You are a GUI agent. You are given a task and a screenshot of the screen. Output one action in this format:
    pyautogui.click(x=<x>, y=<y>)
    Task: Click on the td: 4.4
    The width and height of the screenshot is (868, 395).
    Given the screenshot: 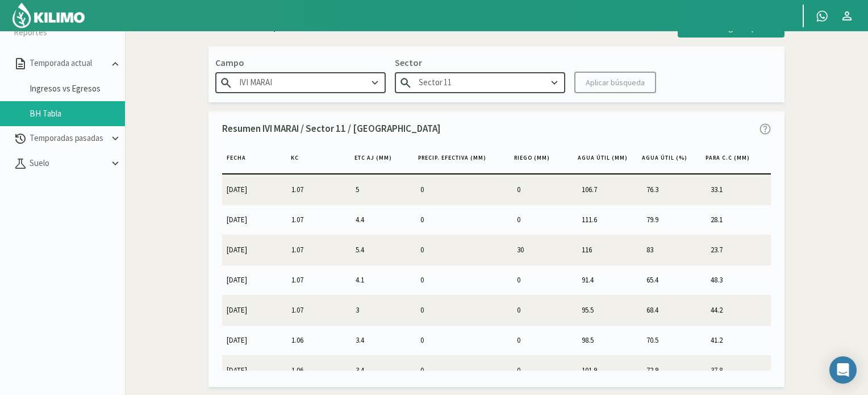 What is the action you would take?
    pyautogui.click(x=384, y=220)
    